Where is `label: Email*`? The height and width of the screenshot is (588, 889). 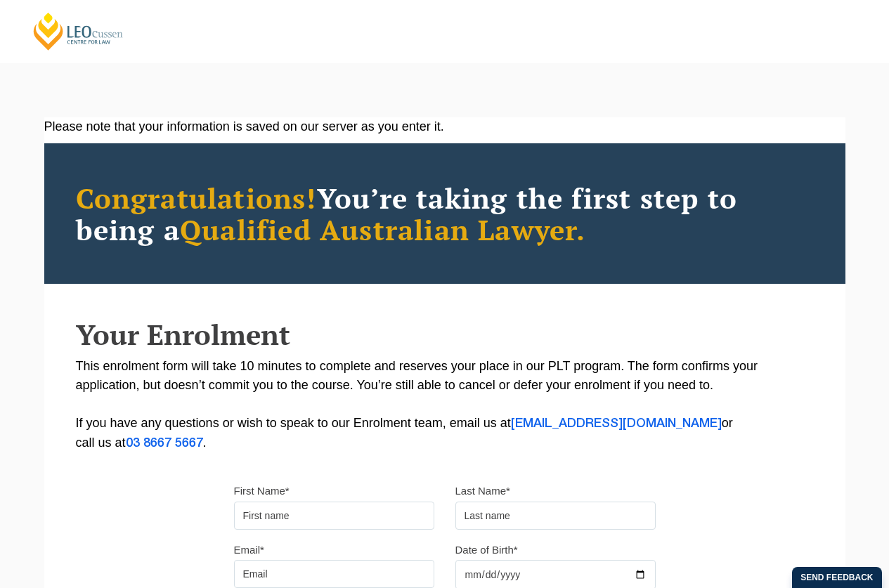
label: Email* is located at coordinates (249, 550).